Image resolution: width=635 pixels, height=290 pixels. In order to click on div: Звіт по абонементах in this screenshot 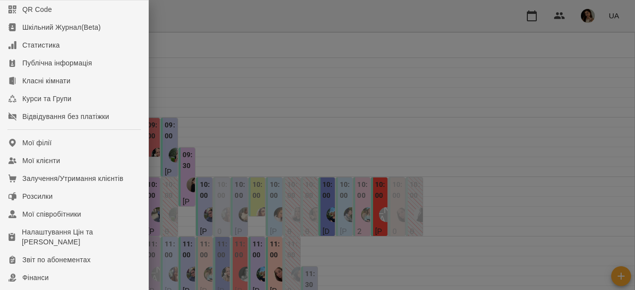, I will do `click(57, 260)`.